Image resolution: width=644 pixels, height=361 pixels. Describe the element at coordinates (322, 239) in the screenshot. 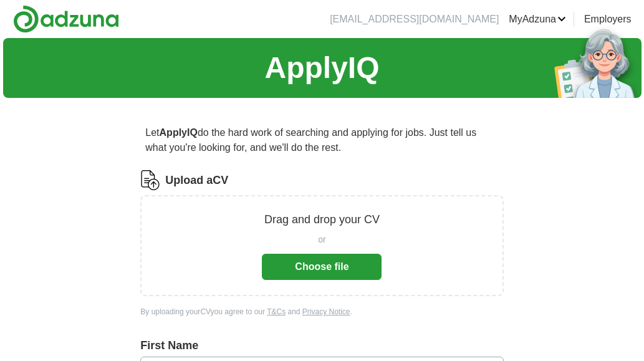

I see `span: or` at that location.